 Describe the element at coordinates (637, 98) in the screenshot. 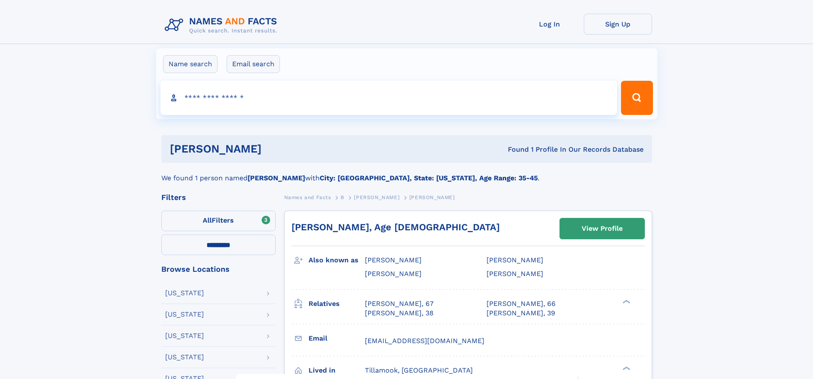

I see `button: Search Button` at that location.